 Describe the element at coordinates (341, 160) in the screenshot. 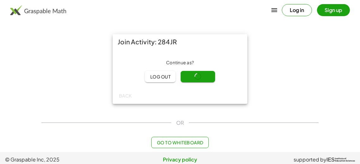

I see `a: IESInstitute ofEducation Sciences` at that location.